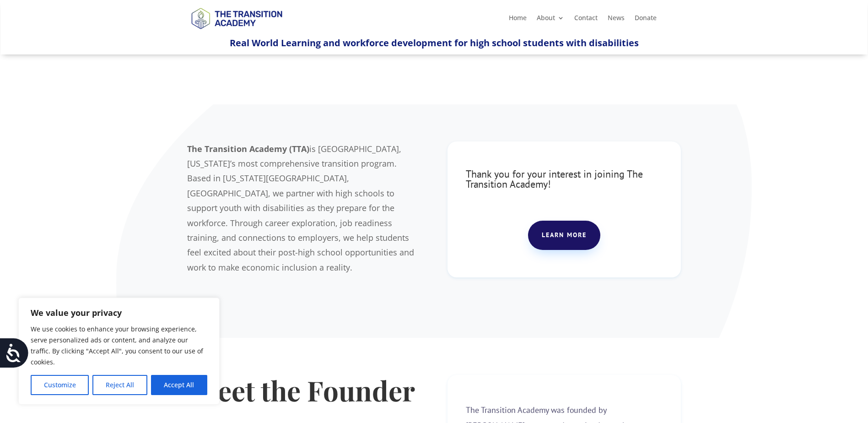 This screenshot has width=868, height=423. Describe the element at coordinates (434, 42) in the screenshot. I see `span: Real World Learning and workforce development for high school students with disabilities` at that location.